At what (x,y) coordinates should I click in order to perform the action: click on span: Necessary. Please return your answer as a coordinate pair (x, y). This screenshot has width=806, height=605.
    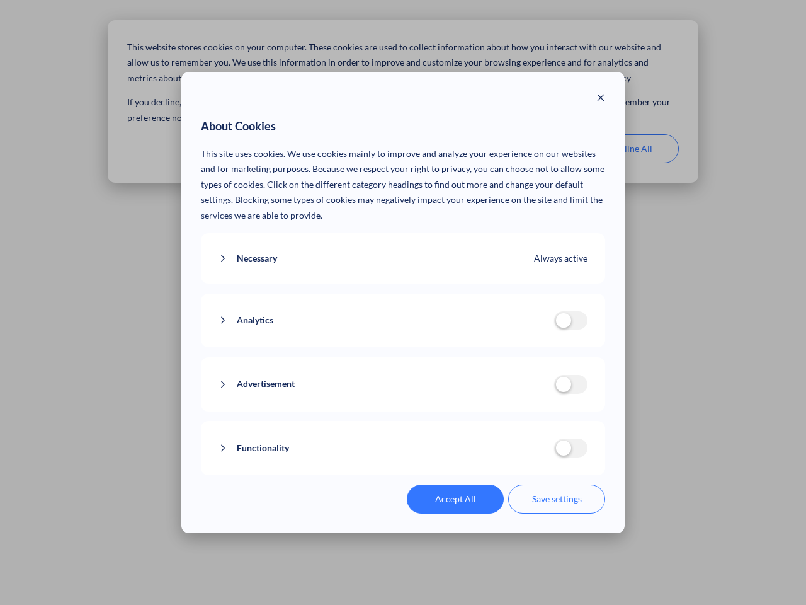
    Looking at the image, I should click on (257, 258).